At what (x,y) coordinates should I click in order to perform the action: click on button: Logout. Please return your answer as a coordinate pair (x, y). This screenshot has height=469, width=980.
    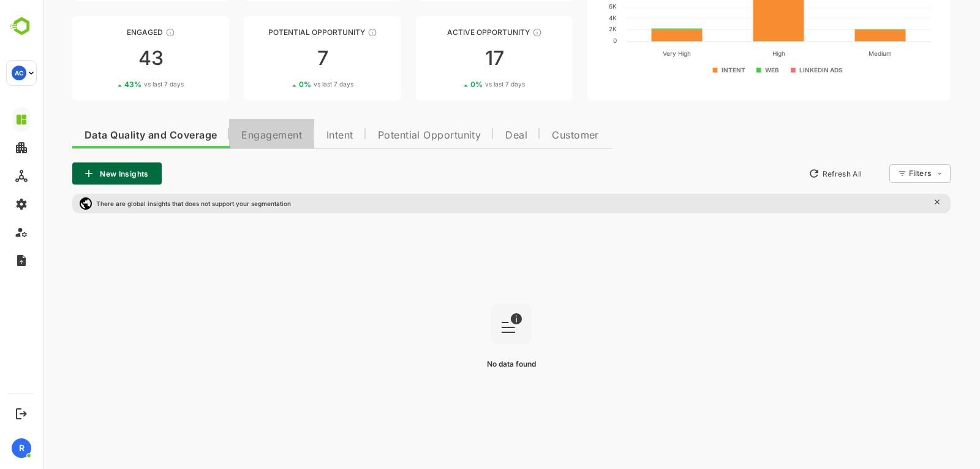
    Looking at the image, I should click on (21, 413).